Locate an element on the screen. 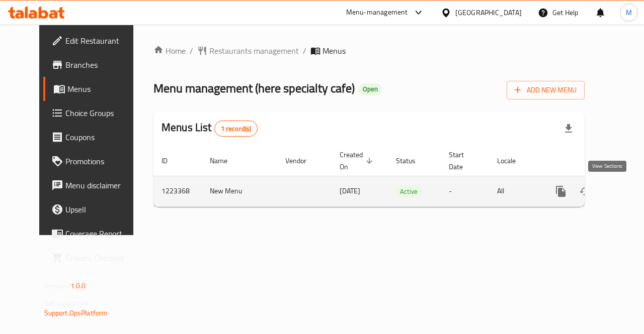  span: Version: is located at coordinates (56, 286).